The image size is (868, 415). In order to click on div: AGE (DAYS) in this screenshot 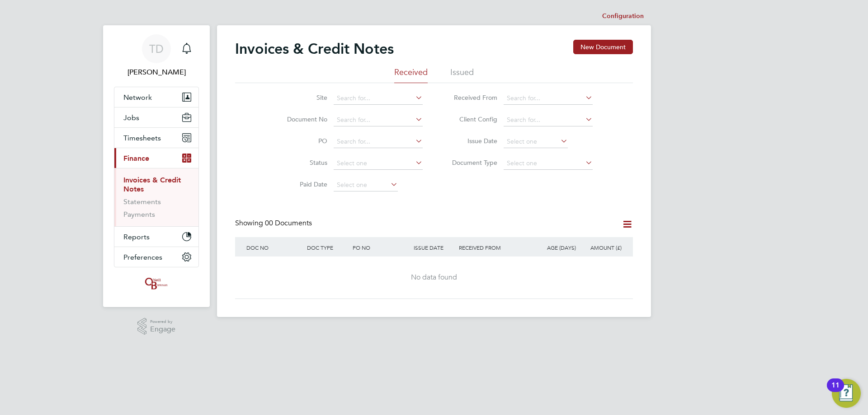, I will do `click(555, 248)`.